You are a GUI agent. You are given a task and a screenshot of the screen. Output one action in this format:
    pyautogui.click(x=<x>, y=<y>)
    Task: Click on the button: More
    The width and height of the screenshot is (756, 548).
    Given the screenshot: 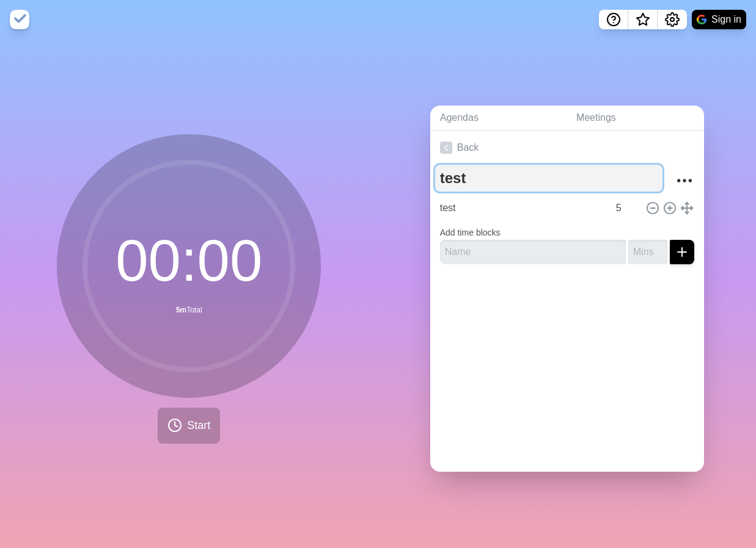 What is the action you would take?
    pyautogui.click(x=684, y=181)
    